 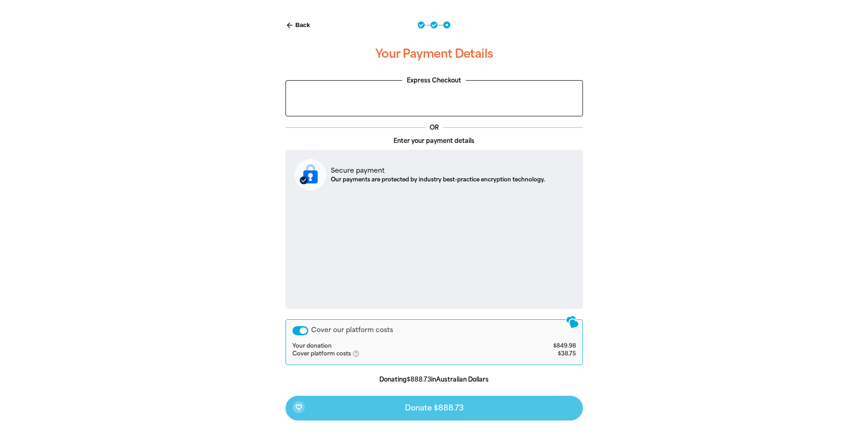 What do you see at coordinates (399, 346) in the screenshot?
I see `td: Your donation` at bounding box center [399, 346].